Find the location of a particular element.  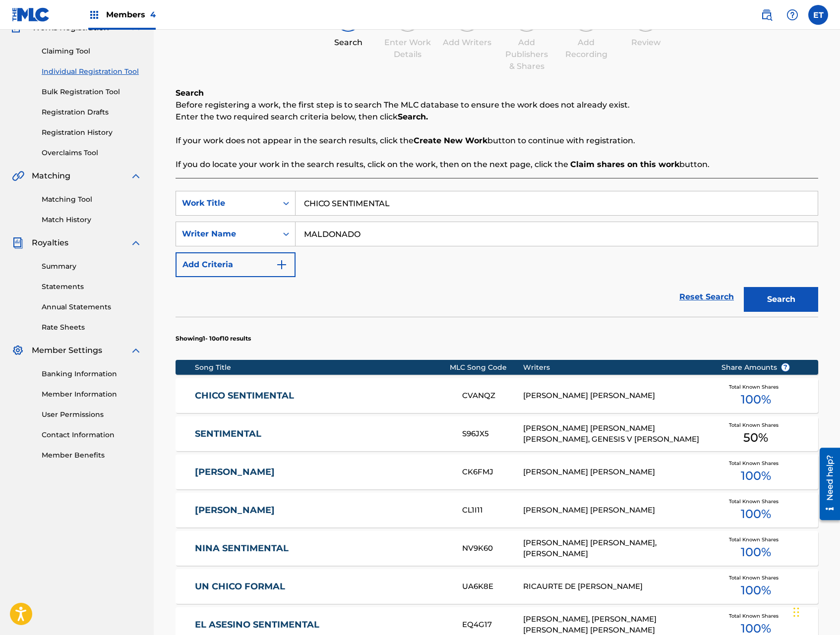

img: MLC Logo is located at coordinates (31, 14).